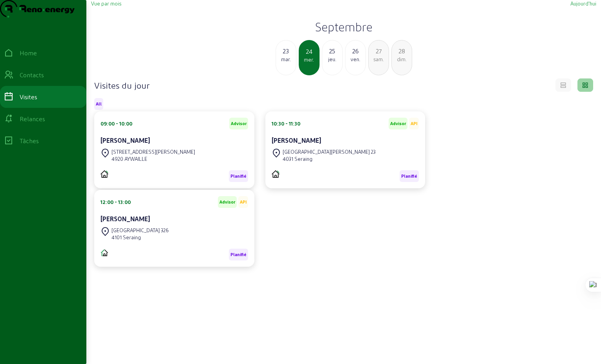 This screenshot has width=601, height=364. What do you see at coordinates (344, 27) in the screenshot?
I see `h2: Septembre` at bounding box center [344, 27].